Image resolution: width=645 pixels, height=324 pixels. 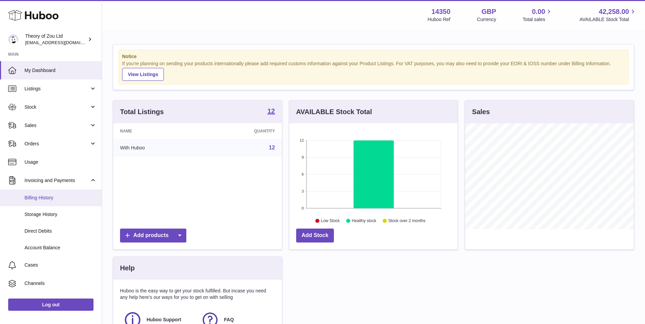 I want to click on a: View Listings, so click(x=143, y=74).